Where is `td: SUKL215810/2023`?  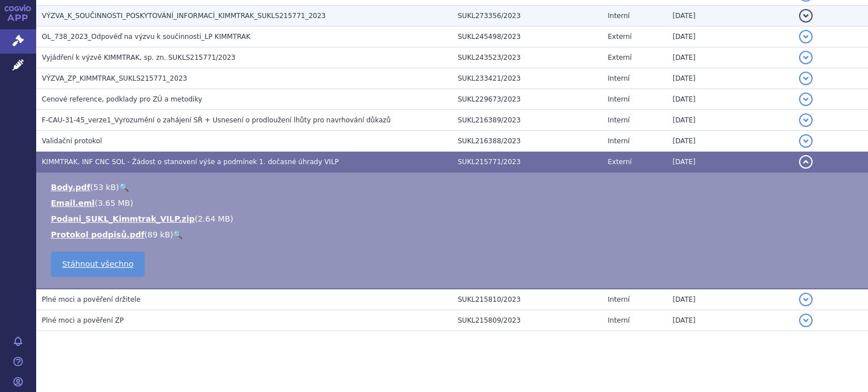
td: SUKL215810/2023 is located at coordinates (527, 299).